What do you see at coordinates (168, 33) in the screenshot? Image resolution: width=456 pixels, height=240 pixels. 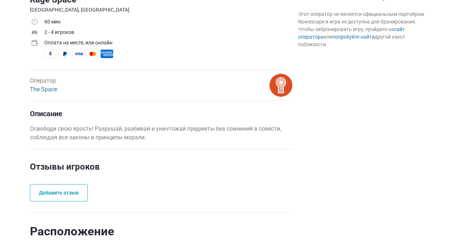 I see `td: 2 - 4 игроков` at bounding box center [168, 33].